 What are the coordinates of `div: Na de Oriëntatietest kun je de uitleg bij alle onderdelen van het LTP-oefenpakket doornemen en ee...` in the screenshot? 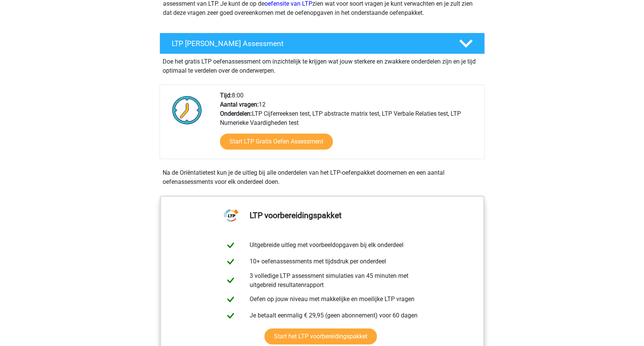 It's located at (322, 177).